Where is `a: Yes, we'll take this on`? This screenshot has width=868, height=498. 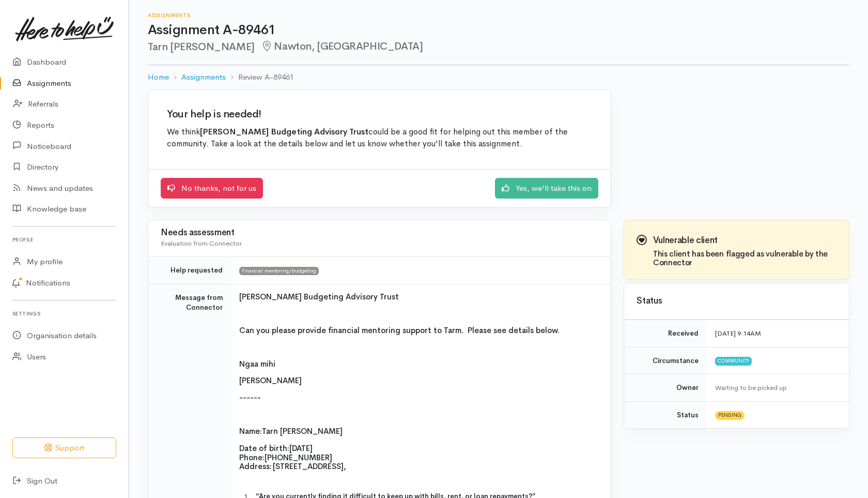
a: Yes, we'll take this on is located at coordinates (546, 188).